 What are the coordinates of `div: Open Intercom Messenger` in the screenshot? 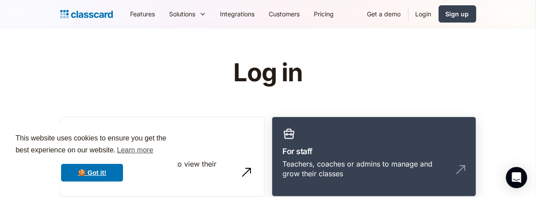 It's located at (517, 178).